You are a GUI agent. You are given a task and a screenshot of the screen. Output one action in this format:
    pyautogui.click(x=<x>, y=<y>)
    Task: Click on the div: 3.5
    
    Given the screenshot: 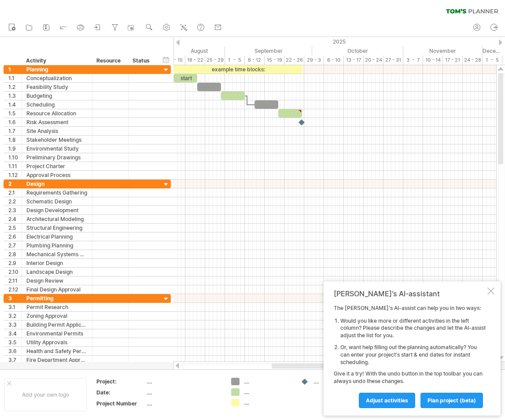 What is the action you would take?
    pyautogui.click(x=15, y=342)
    